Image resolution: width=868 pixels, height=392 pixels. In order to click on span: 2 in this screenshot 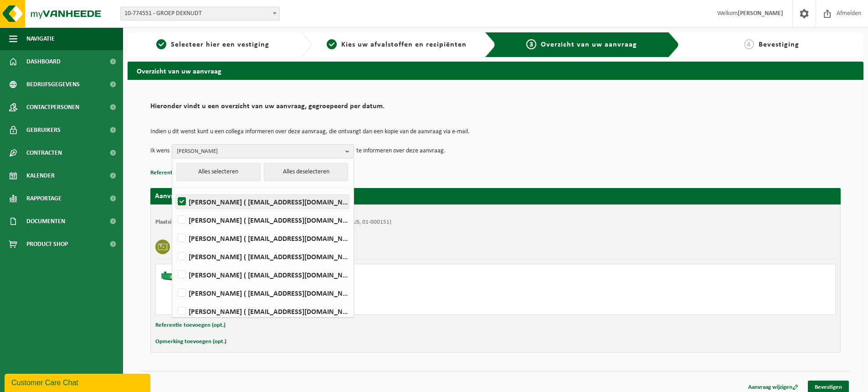, I will do `click(332, 45)`.